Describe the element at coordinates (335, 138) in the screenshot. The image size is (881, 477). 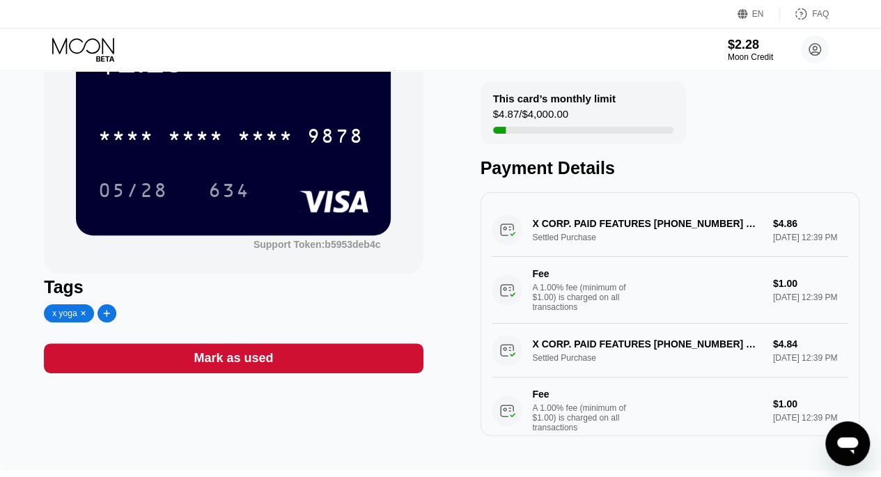
I see `div: 9878` at that location.